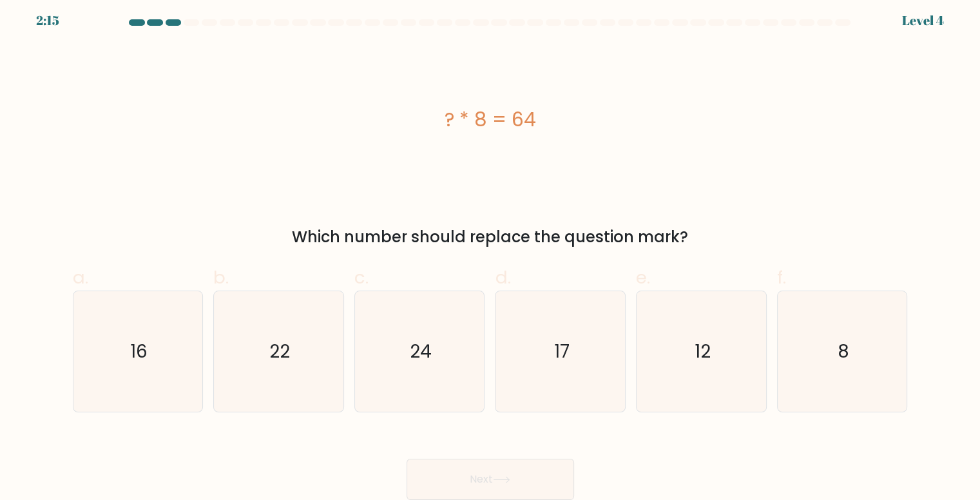 This screenshot has height=500, width=980. What do you see at coordinates (280, 351) in the screenshot?
I see `text: 22` at bounding box center [280, 351].